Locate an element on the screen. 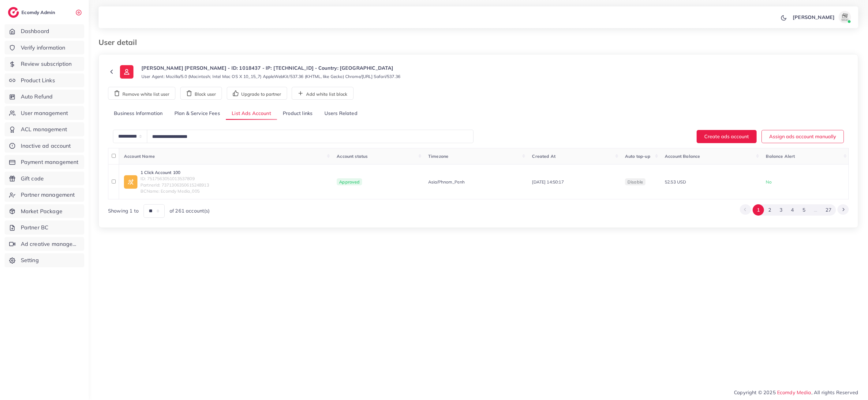  button: Assign ads account manually is located at coordinates (802, 136).